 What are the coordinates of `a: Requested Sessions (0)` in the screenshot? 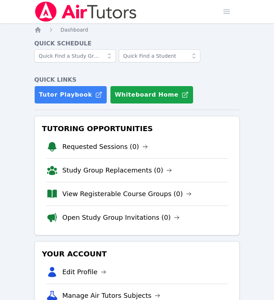 It's located at (105, 147).